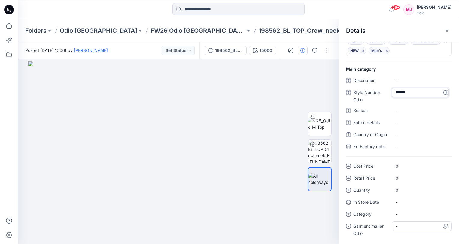 Image resolution: width=459 pixels, height=244 pixels. Describe the element at coordinates (266, 50) in the screenshot. I see `div: 15000` at that location.